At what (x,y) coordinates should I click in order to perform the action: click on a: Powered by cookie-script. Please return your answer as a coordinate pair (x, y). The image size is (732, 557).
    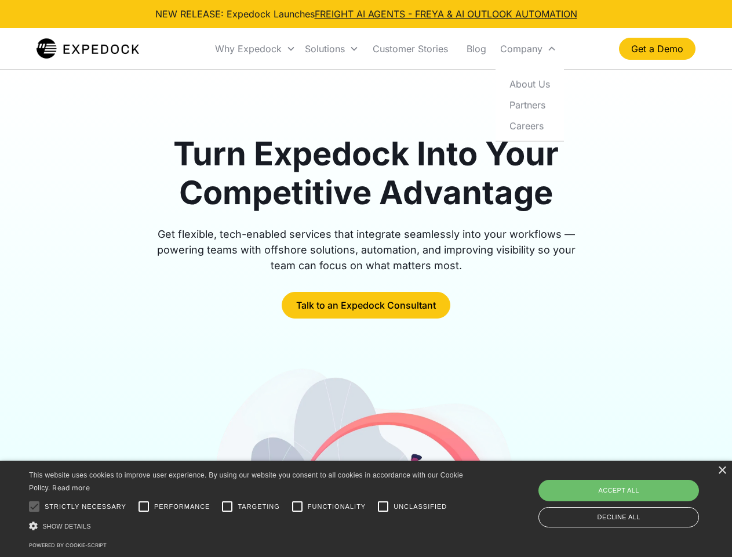
    Looking at the image, I should click on (68, 545).